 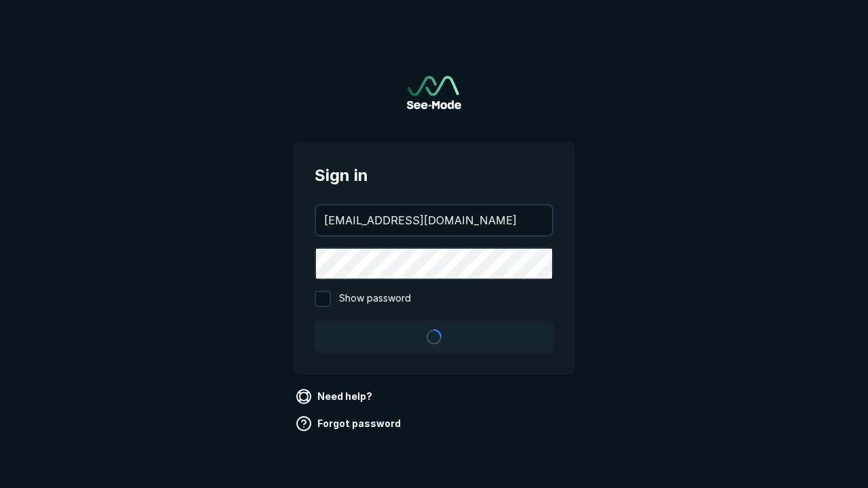 What do you see at coordinates (434, 176) in the screenshot?
I see `span: Sign in` at bounding box center [434, 176].